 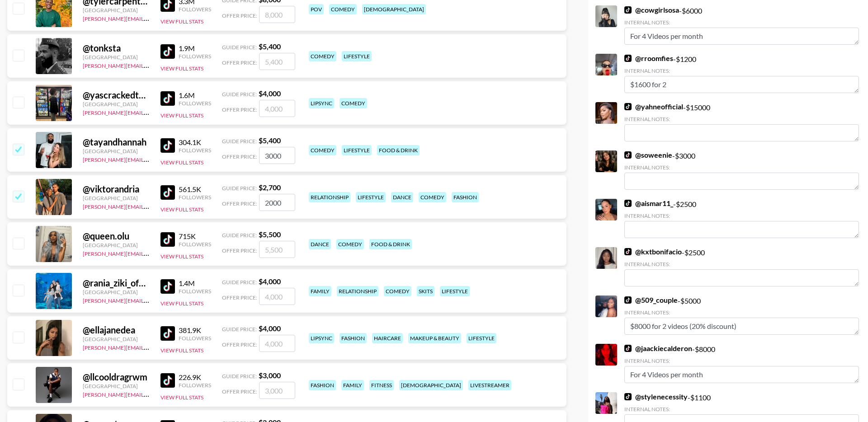 I want to click on div: @ rania_ziki_official, so click(x=116, y=283).